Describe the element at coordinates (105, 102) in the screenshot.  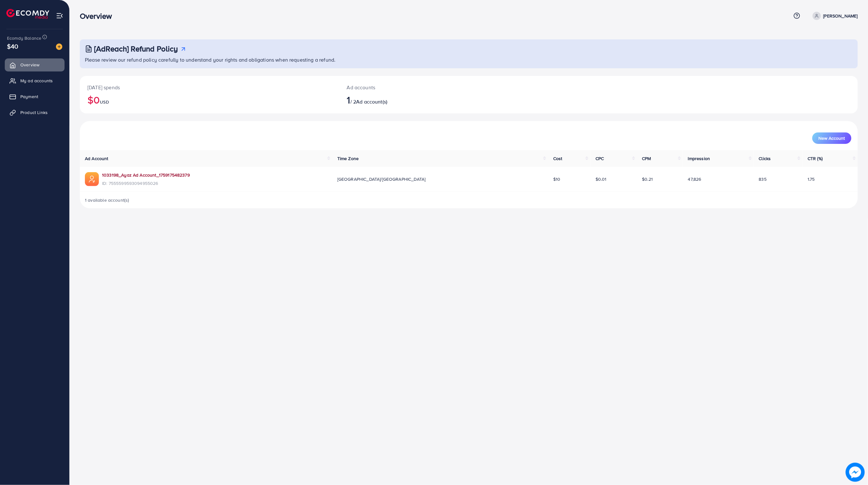
I see `span: USD` at that location.